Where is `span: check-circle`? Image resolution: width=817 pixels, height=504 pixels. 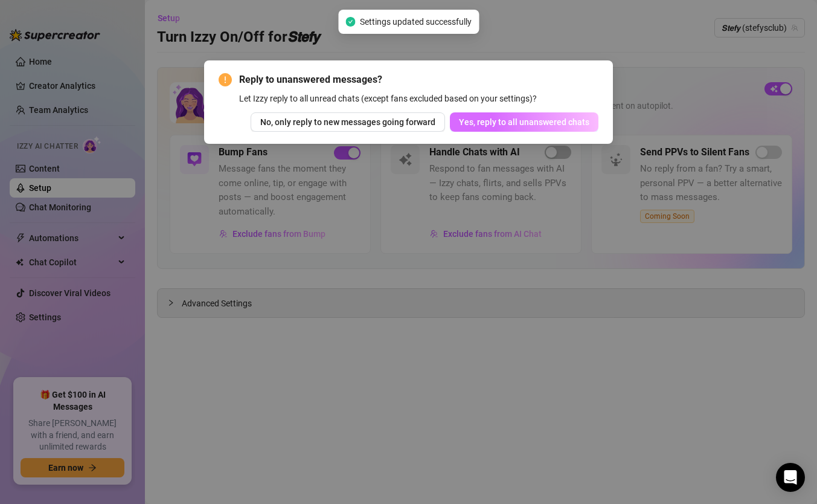 span: check-circle is located at coordinates (351, 22).